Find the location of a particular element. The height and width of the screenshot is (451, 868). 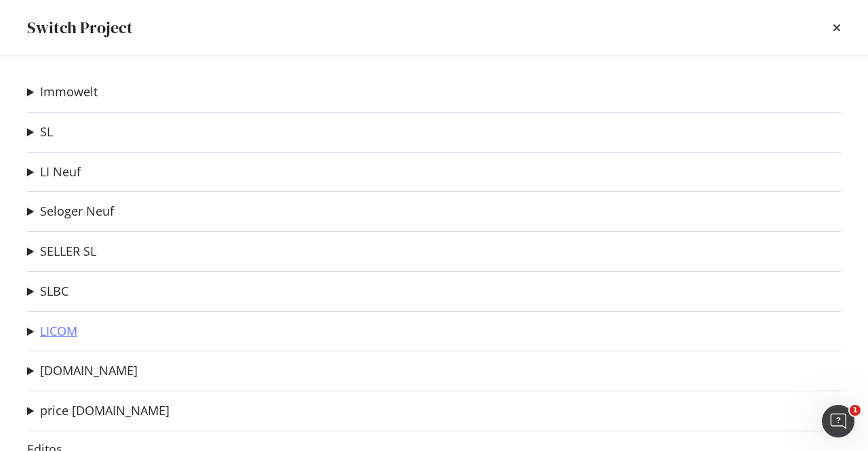

summary: SL is located at coordinates (40, 132).